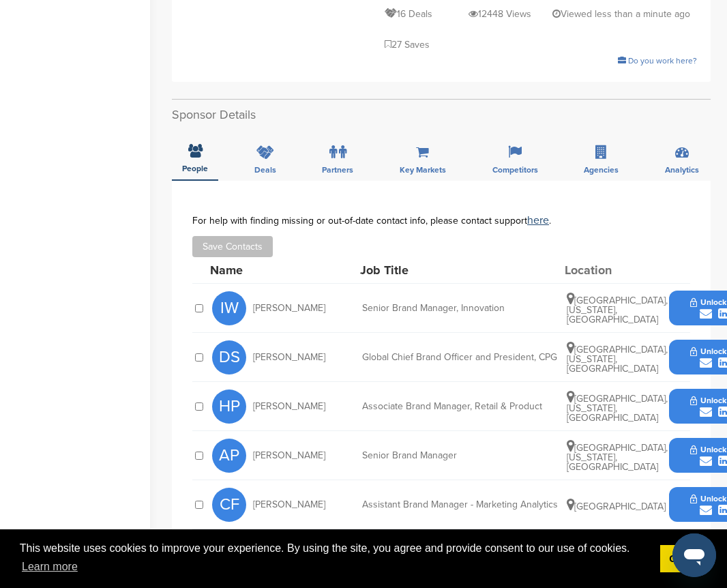  What do you see at coordinates (50, 566) in the screenshot?
I see `a: learn more about cookies` at bounding box center [50, 566].